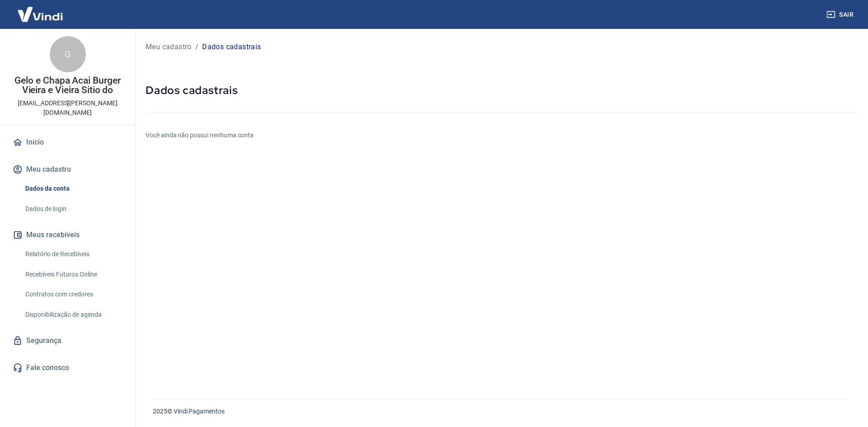 This screenshot has width=868, height=427. I want to click on p: Meu cadastro, so click(169, 47).